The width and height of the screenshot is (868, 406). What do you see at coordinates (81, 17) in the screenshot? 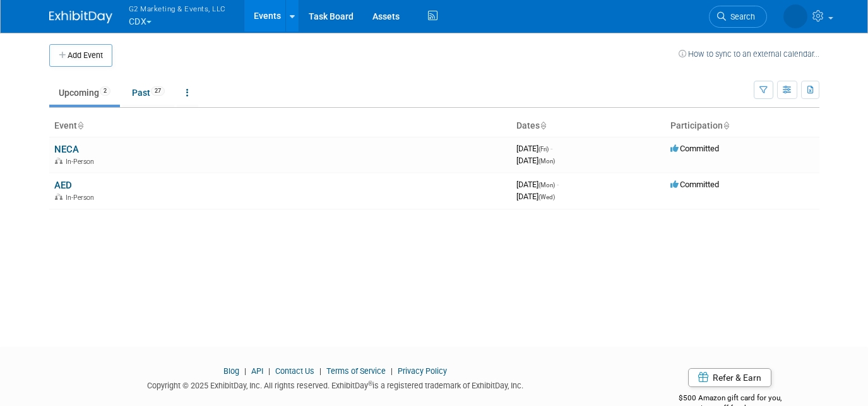
I see `img: ExhibitDay` at bounding box center [81, 17].